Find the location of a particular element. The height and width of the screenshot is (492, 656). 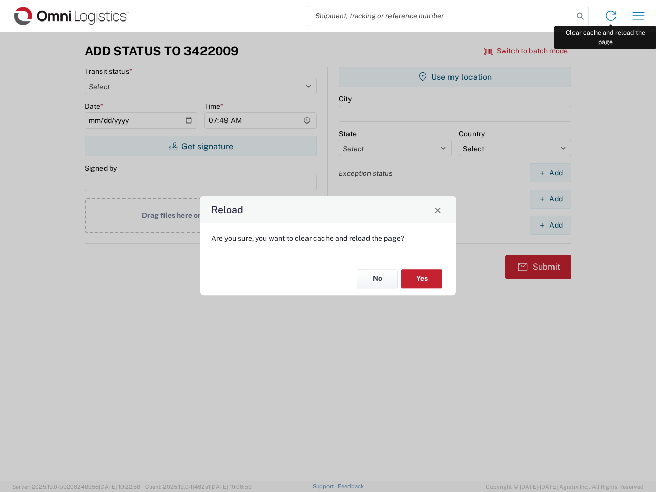

button: Close is located at coordinates (438, 210).